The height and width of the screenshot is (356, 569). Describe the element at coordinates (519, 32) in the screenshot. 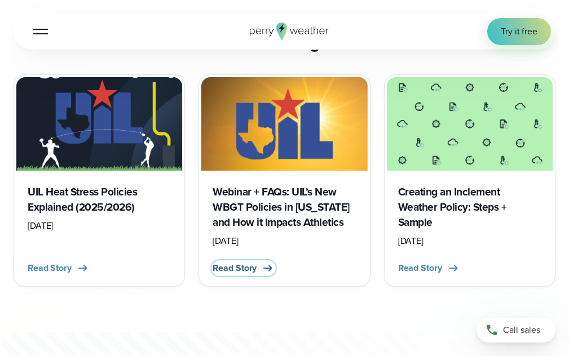

I see `span: Try it free` at that location.